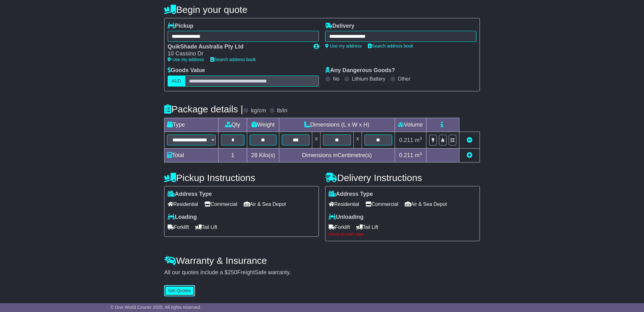  Describe the element at coordinates (322, 272) in the screenshot. I see `div: All our quotes include a $ FreightSafe warranty.` at that location.